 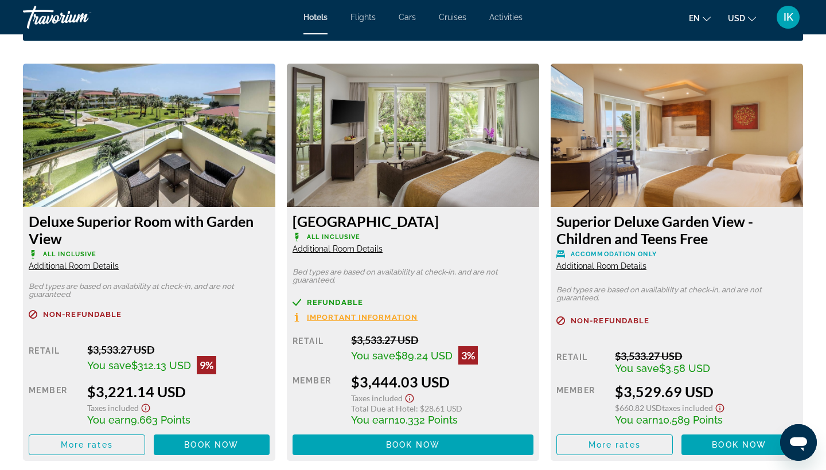 What do you see at coordinates (614, 254) in the screenshot?
I see `span: Accommodation Only` at bounding box center [614, 254].